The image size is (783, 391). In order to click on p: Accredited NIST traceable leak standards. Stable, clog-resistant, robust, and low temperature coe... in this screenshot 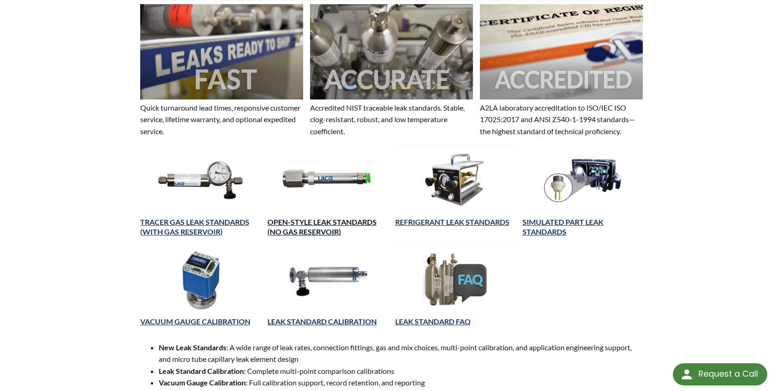, I will do `click(391, 119)`.